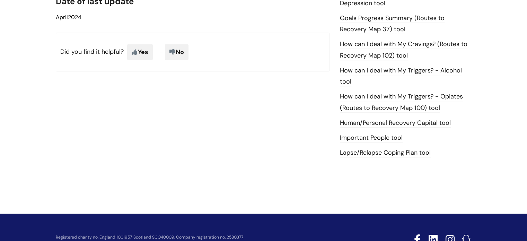 Image resolution: width=527 pixels, height=241 pixels. Describe the element at coordinates (69, 17) in the screenshot. I see `span: 2024` at that location.